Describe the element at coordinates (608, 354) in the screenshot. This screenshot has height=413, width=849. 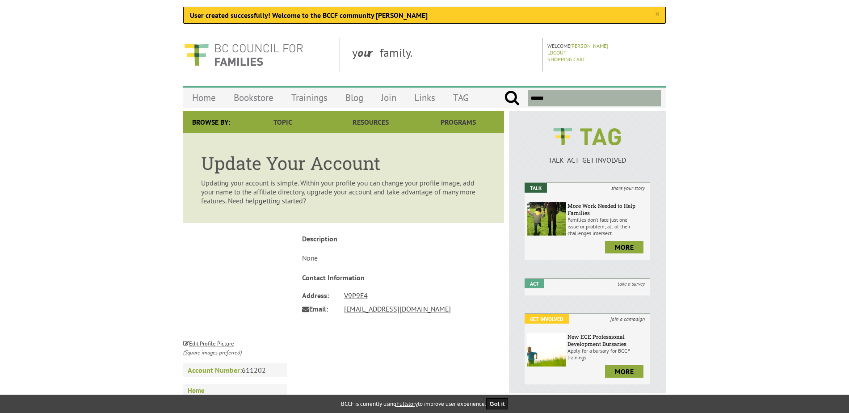
I see `p: Apply for a bursary for BCCF trainings` at that location.